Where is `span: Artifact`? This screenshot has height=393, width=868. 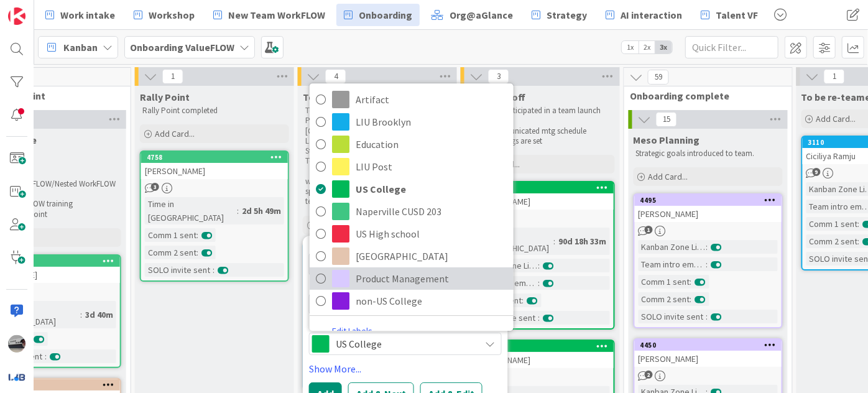 span: Artifact is located at coordinates (432, 100).